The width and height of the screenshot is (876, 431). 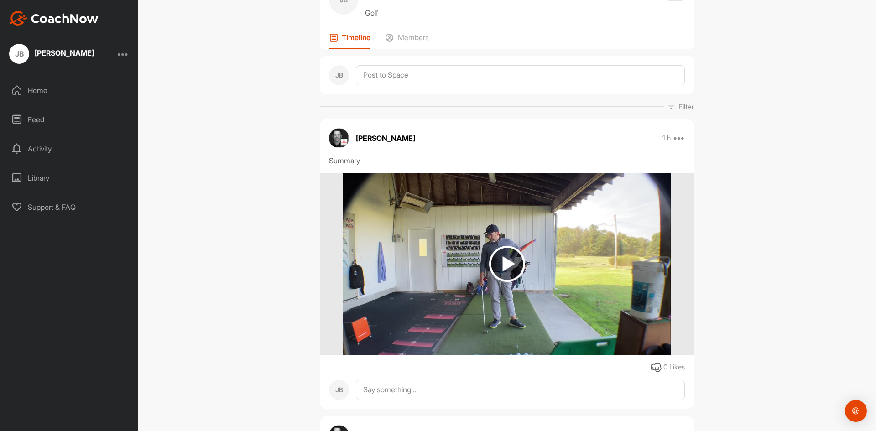 I want to click on div: Activity, so click(x=69, y=149).